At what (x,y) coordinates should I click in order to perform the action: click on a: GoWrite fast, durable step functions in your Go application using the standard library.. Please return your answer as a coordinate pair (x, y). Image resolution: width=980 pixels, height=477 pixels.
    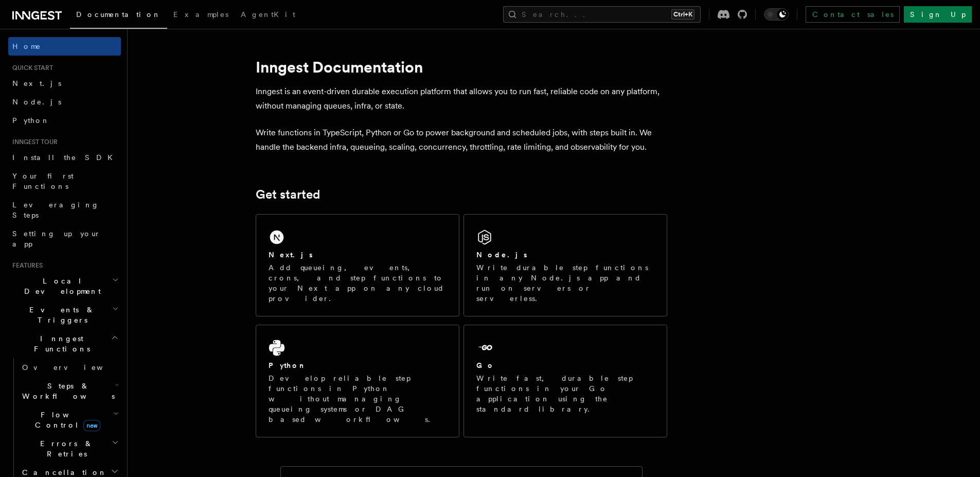
    Looking at the image, I should click on (566, 381).